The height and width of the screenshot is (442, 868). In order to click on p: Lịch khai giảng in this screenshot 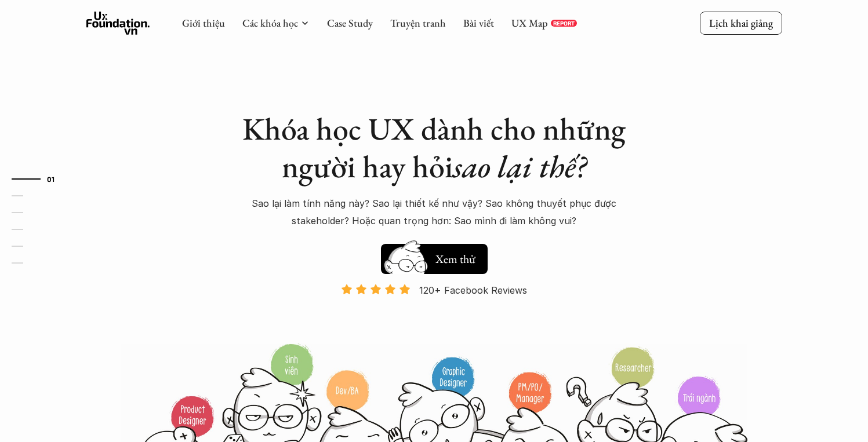, I will do `click(741, 23)`.